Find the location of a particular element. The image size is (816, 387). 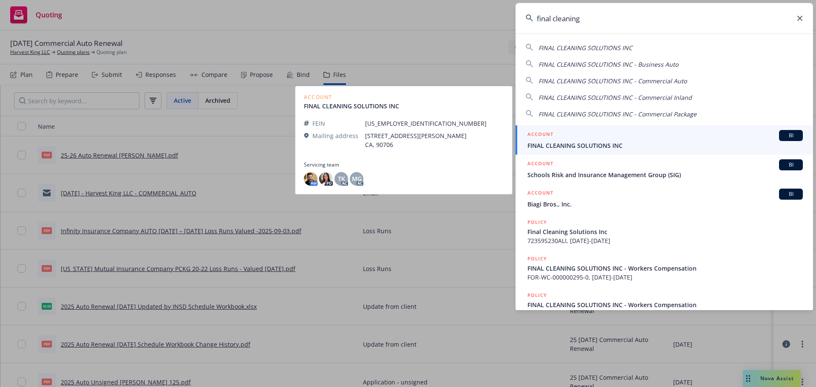

input: Search... is located at coordinates (664, 18).